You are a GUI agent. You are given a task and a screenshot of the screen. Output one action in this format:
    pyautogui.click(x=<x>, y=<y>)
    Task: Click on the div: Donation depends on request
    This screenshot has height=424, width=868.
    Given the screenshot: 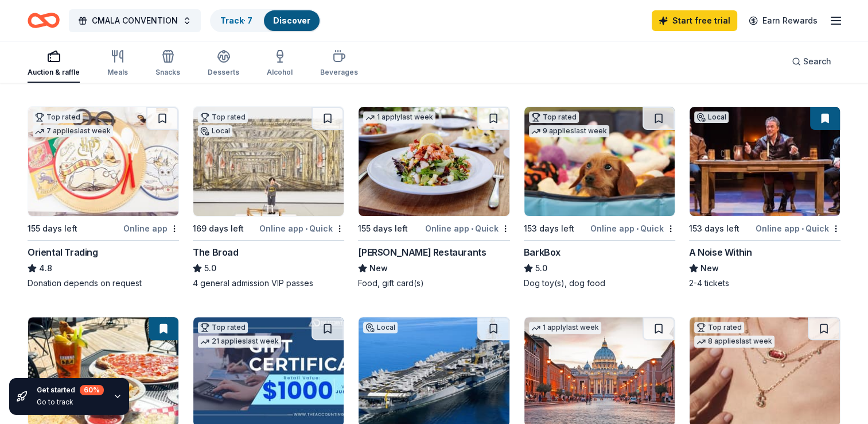 What is the action you would take?
    pyautogui.click(x=103, y=283)
    